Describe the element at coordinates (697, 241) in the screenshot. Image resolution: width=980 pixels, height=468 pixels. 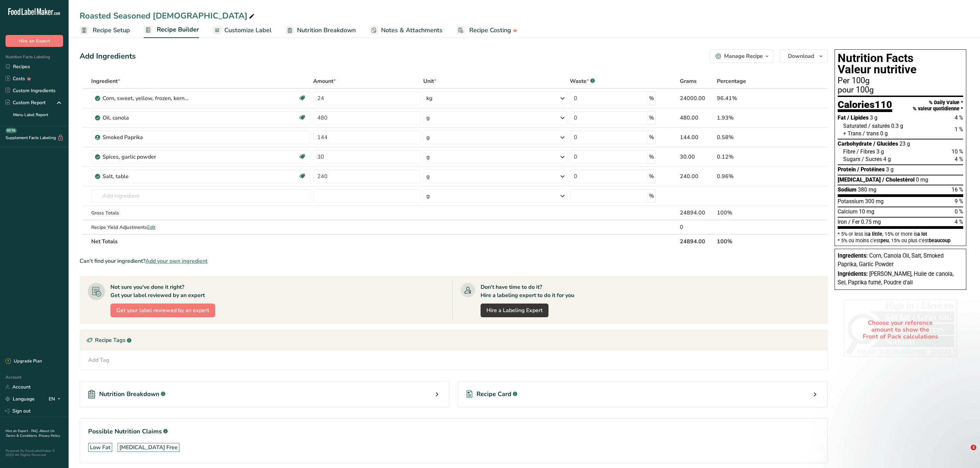
I see `th: 24894.00` at that location.